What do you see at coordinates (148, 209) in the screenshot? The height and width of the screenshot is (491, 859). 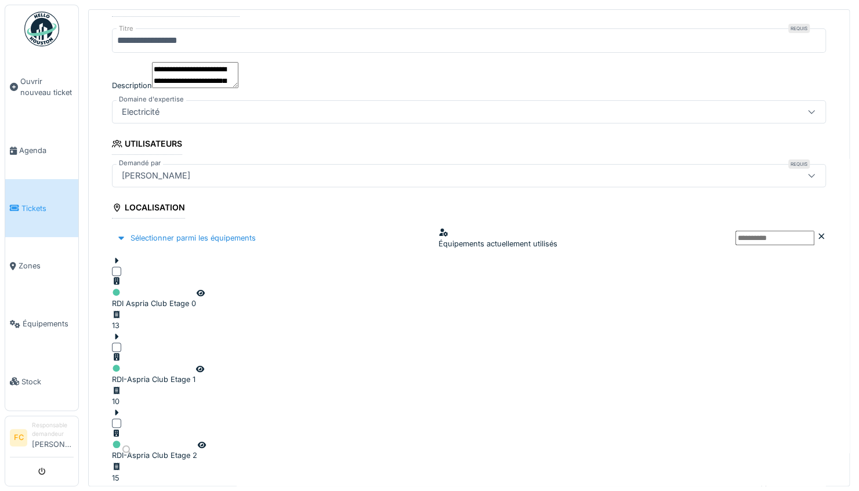 I see `div: Localisation` at bounding box center [148, 209].